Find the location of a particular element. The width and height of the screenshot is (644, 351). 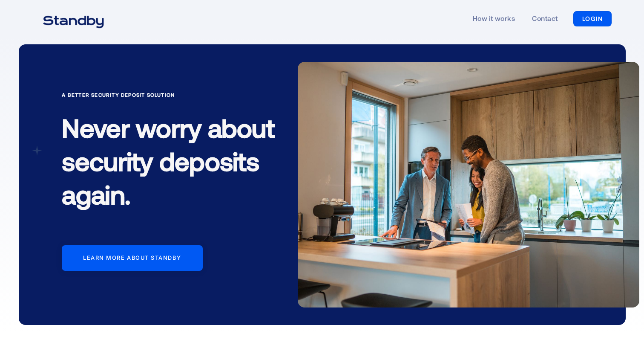

a: LOGIN is located at coordinates (593, 19).